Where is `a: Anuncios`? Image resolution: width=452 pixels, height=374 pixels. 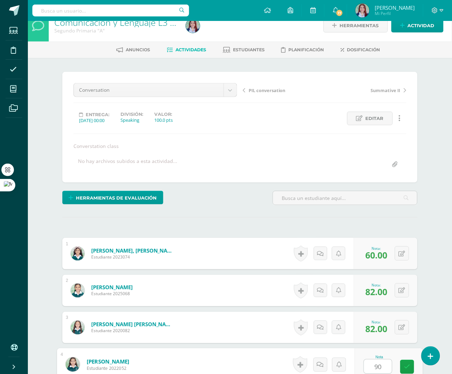
a: Anuncios is located at coordinates (133, 50).